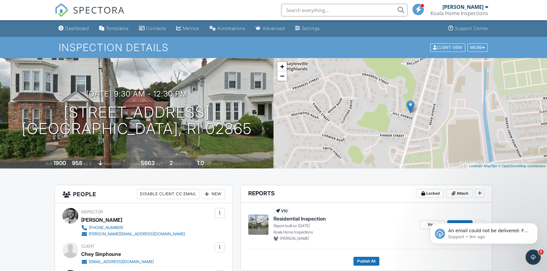 The image size is (547, 271). I want to click on span: bathrooms, so click(214, 164).